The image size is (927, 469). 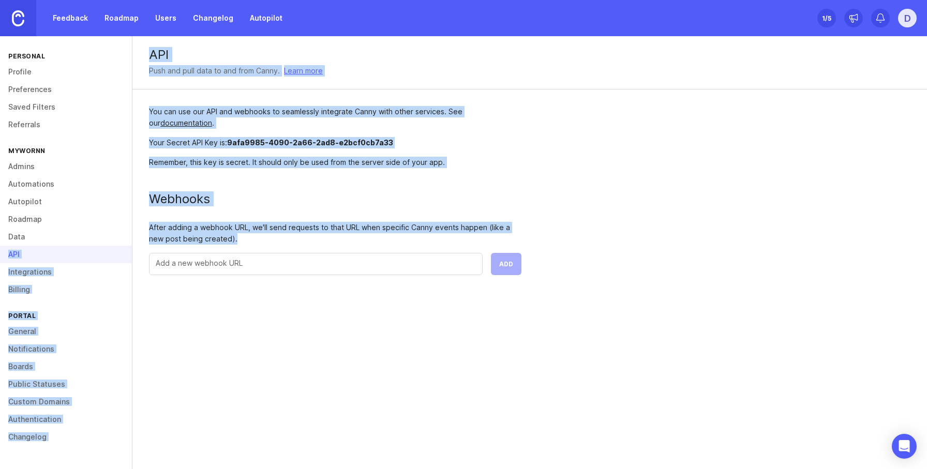 What do you see at coordinates (214, 71) in the screenshot?
I see `div: Push and pull data to and from Canny.` at bounding box center [214, 71].